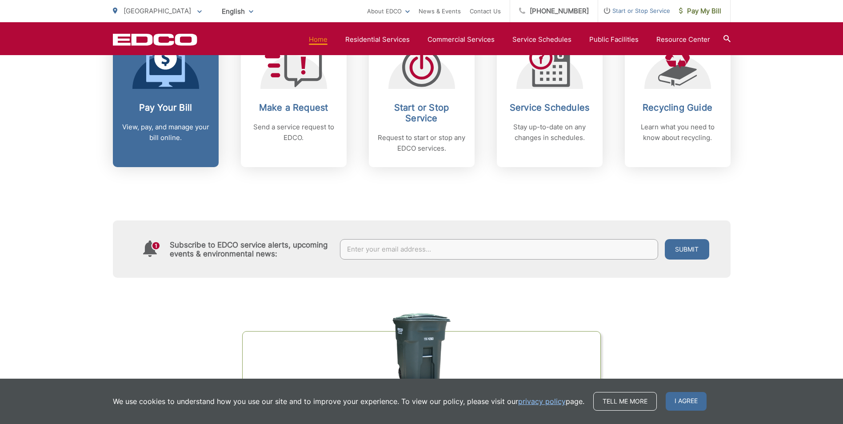 This screenshot has height=424, width=843. Describe the element at coordinates (683, 40) in the screenshot. I see `a: Resource Center` at that location.